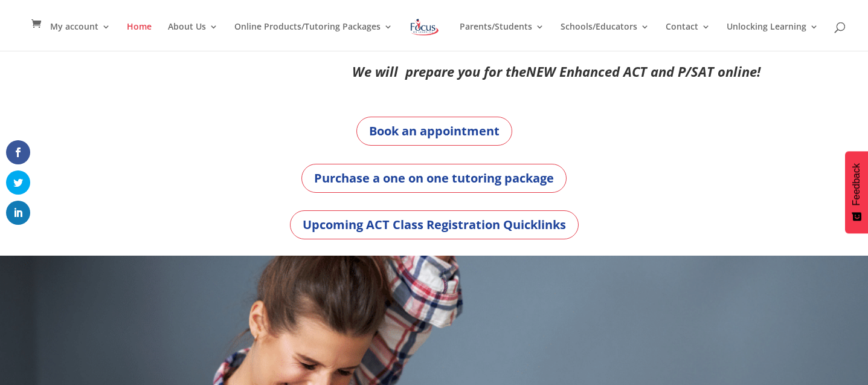  What do you see at coordinates (193, 36) in the screenshot?
I see `a: About Us` at bounding box center [193, 36].